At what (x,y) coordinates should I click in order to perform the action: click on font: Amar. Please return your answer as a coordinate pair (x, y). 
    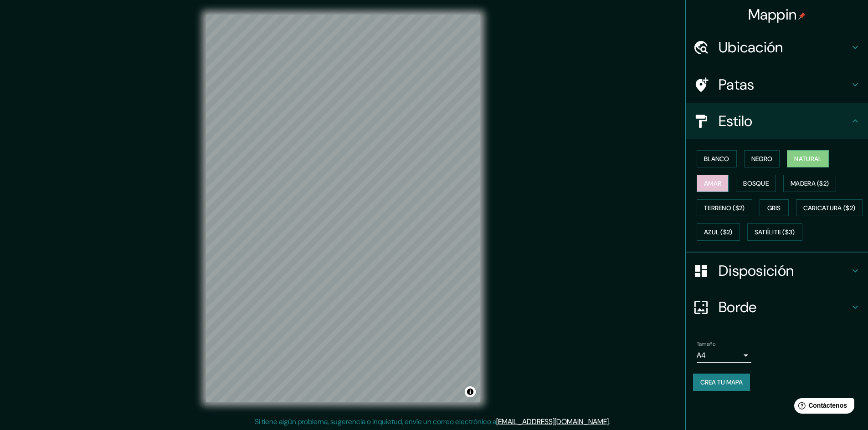
    Looking at the image, I should click on (713, 183).